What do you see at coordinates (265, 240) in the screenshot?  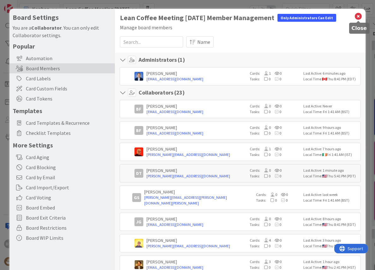 I see `span: 4` at bounding box center [265, 240].